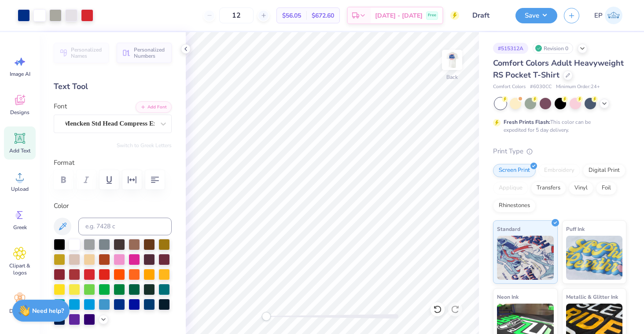 The width and height of the screenshot is (644, 334). Describe the element at coordinates (20, 151) in the screenshot. I see `span: Add Text` at that location.